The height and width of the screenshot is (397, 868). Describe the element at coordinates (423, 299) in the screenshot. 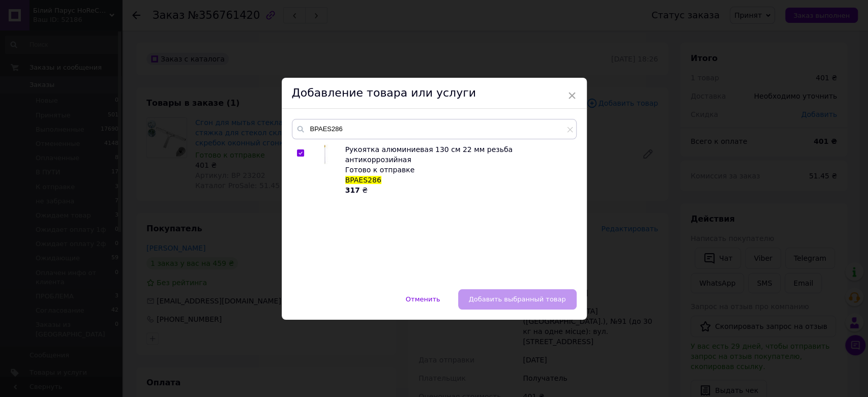

I see `button: Отменить` at that location.